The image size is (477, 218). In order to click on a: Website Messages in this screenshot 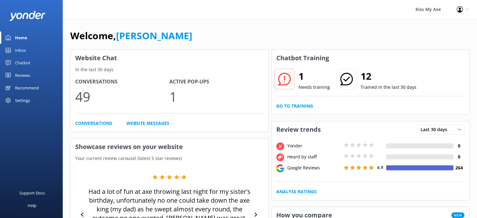, I will do `click(148, 123)`.